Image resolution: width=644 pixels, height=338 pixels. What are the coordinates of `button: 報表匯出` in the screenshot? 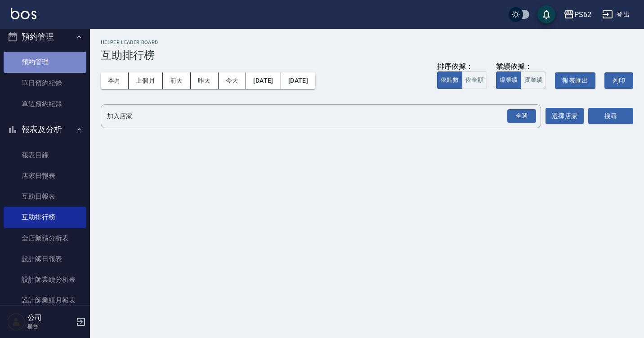 It's located at (575, 80).